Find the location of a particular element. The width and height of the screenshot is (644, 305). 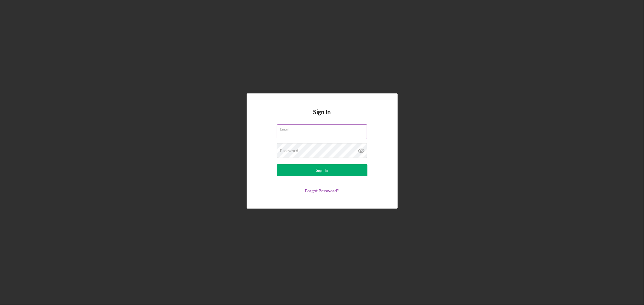

h4: Sign In is located at coordinates (322, 116).